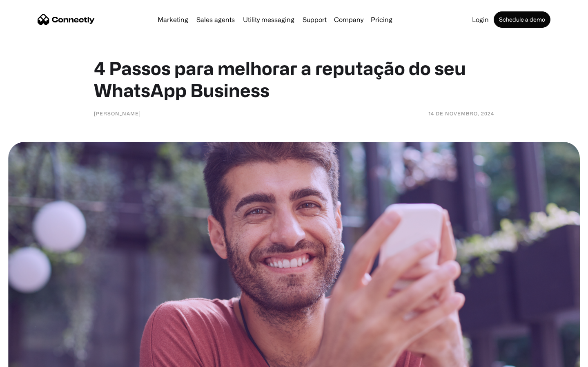  I want to click on a: Utility messaging, so click(269, 19).